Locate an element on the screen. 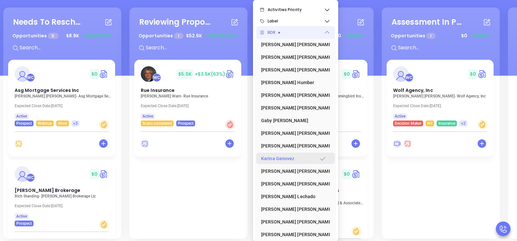 The width and height of the screenshot is (517, 241). span: Asg Mortgage Services Inc is located at coordinates (47, 90).